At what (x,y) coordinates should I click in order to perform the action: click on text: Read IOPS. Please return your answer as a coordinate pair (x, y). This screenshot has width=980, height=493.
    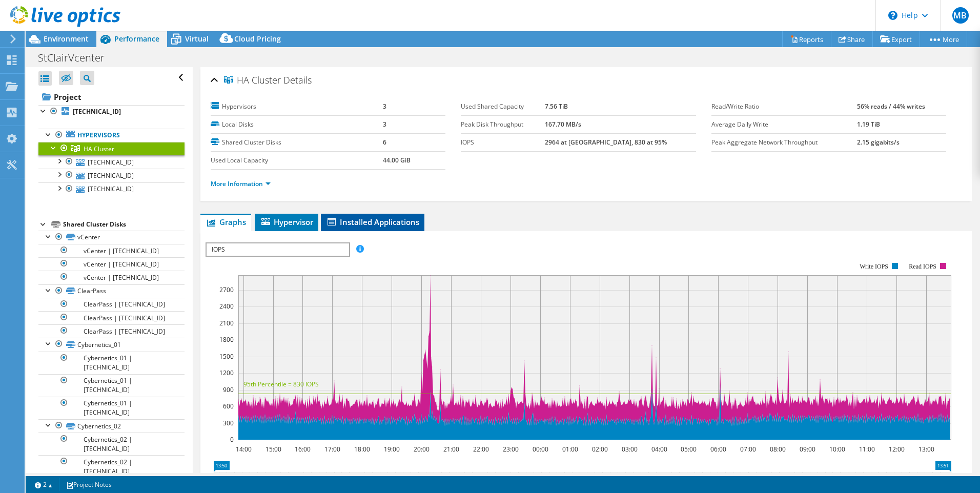
    Looking at the image, I should click on (922, 267).